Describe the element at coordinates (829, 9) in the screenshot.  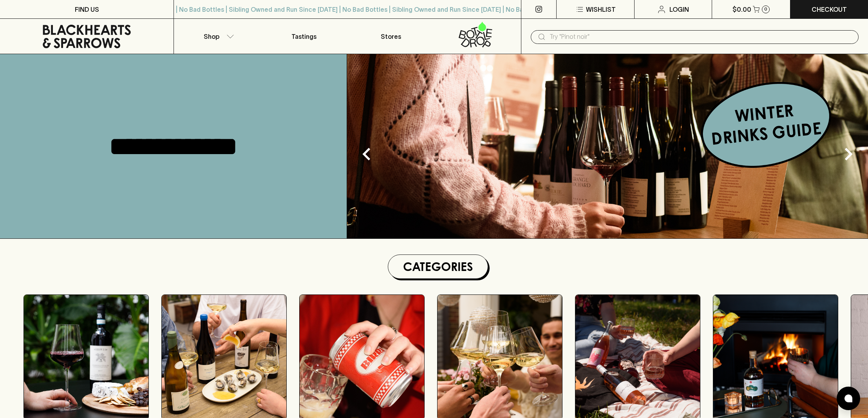
I see `p: Checkout` at that location.